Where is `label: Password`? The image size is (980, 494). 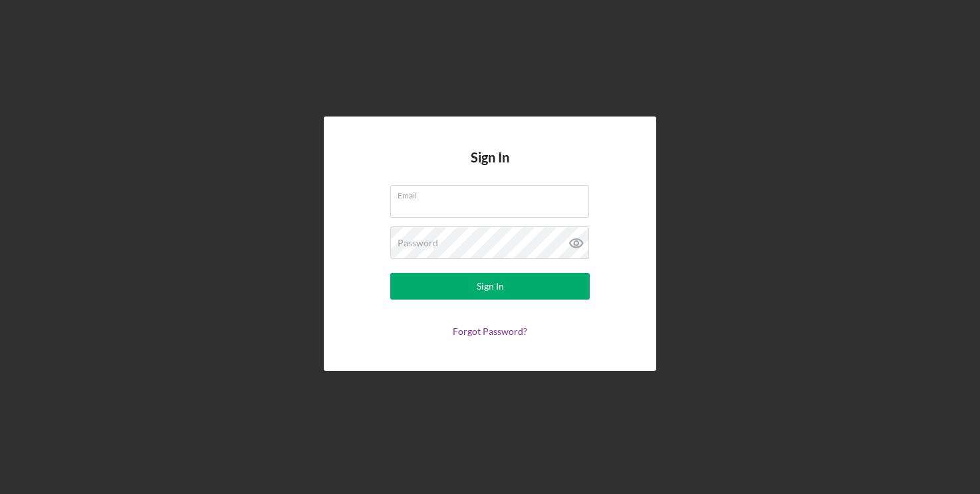 label: Password is located at coordinates (417, 243).